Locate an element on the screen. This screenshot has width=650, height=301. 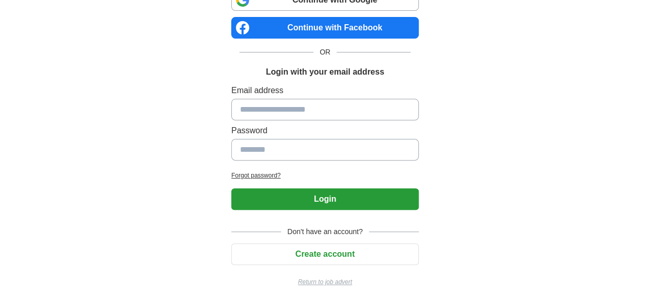
span: OR is located at coordinates (325, 52).